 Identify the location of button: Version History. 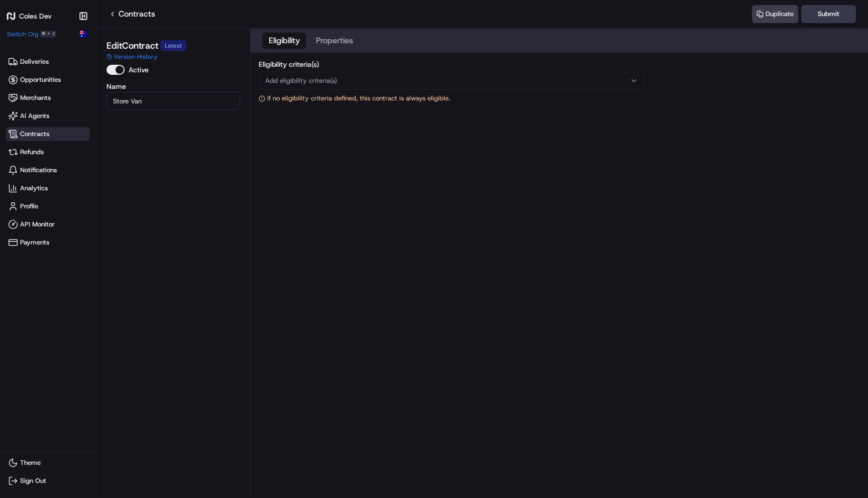
(132, 57).